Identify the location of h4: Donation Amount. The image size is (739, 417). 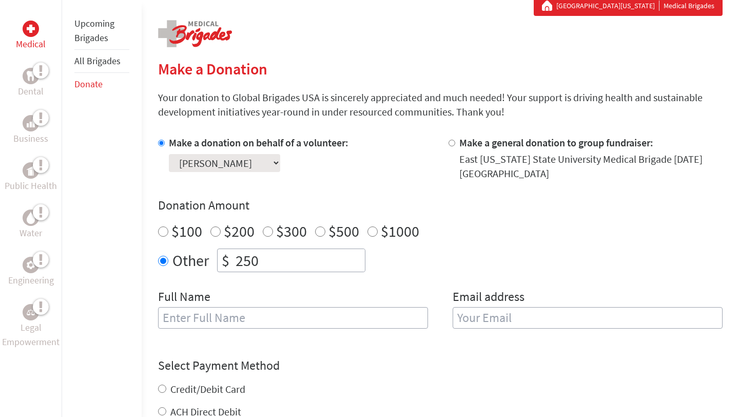
(440, 205).